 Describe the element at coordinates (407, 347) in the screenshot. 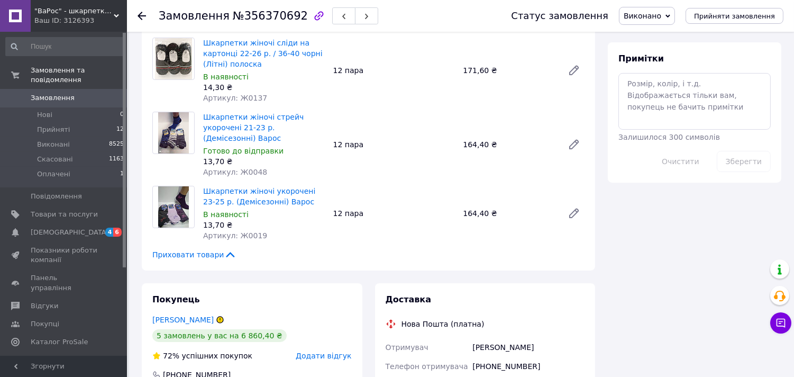

I see `span: Отримувач` at that location.